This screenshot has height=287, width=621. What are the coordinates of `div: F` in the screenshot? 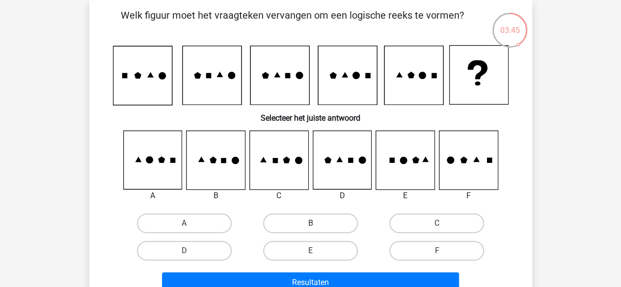 It's located at (469, 196).